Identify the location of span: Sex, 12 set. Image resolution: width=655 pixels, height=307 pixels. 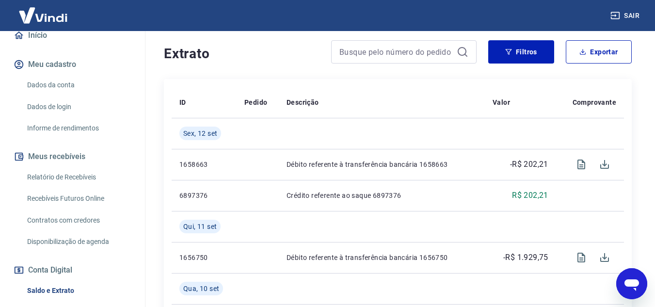
(200, 133).